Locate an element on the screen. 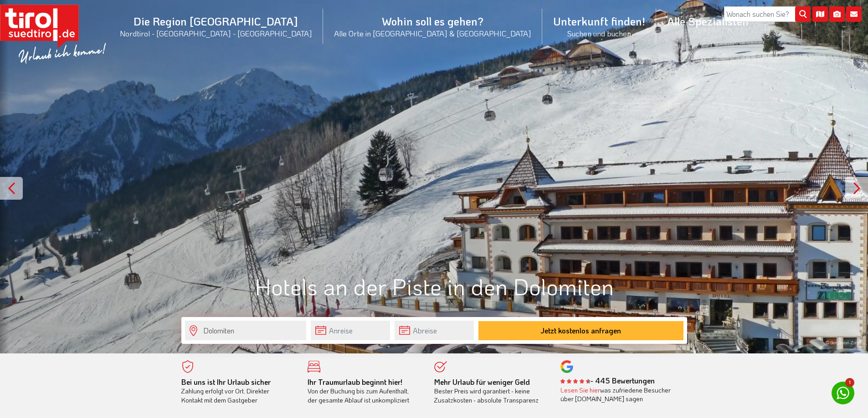 The height and width of the screenshot is (418, 868). i: Kontakt is located at coordinates (854, 14).